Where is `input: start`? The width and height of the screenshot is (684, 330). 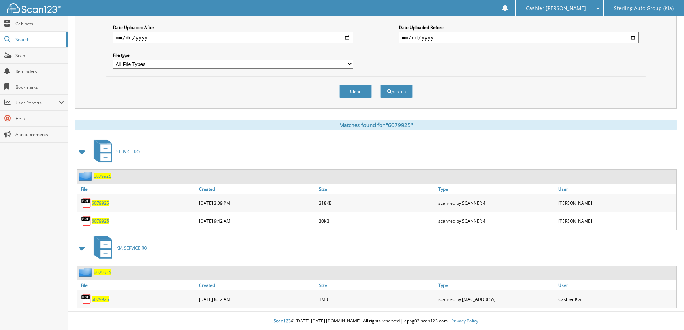
input: start is located at coordinates (233, 38).